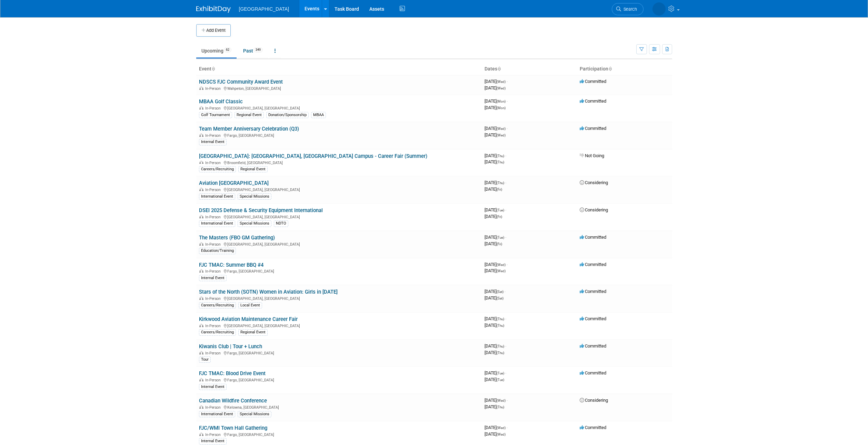 This screenshot has height=447, width=868. I want to click on div: Education/Training, so click(217, 250).